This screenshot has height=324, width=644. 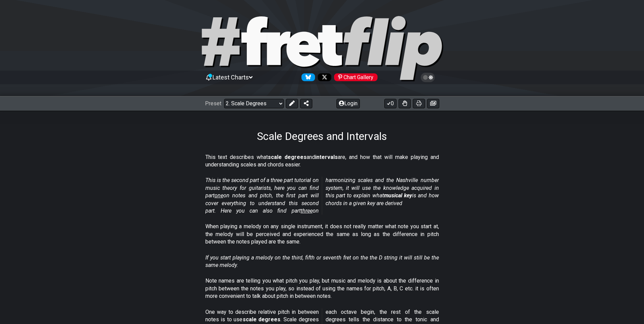 What do you see at coordinates (254, 103) in the screenshot?
I see `select: Preset` at bounding box center [254, 103].